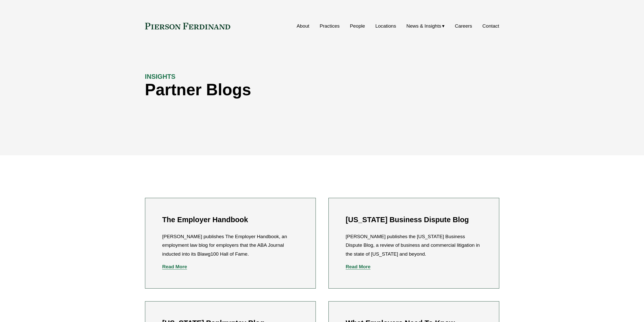 The image size is (644, 322). Describe the element at coordinates (424, 26) in the screenshot. I see `span: News & Insights` at that location.